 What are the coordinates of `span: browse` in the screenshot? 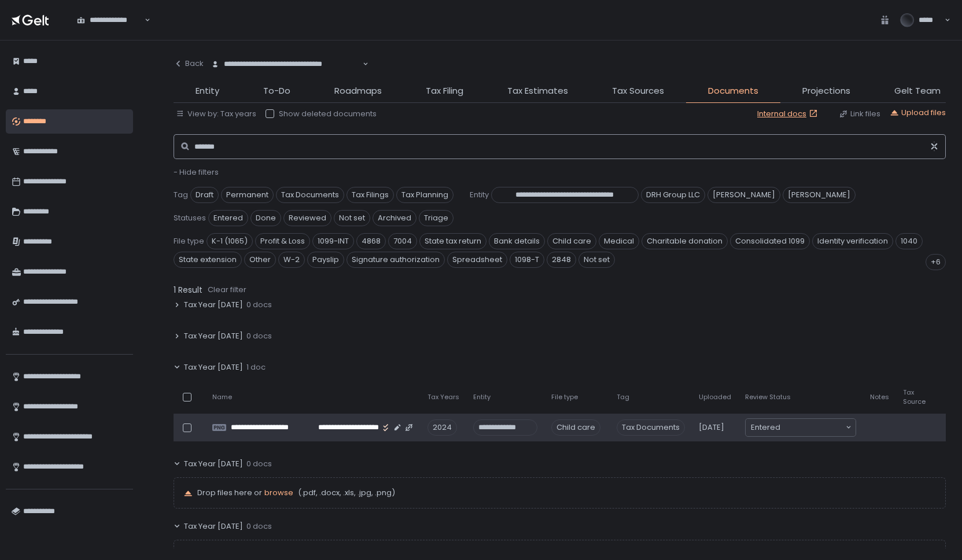 It's located at (279, 492).